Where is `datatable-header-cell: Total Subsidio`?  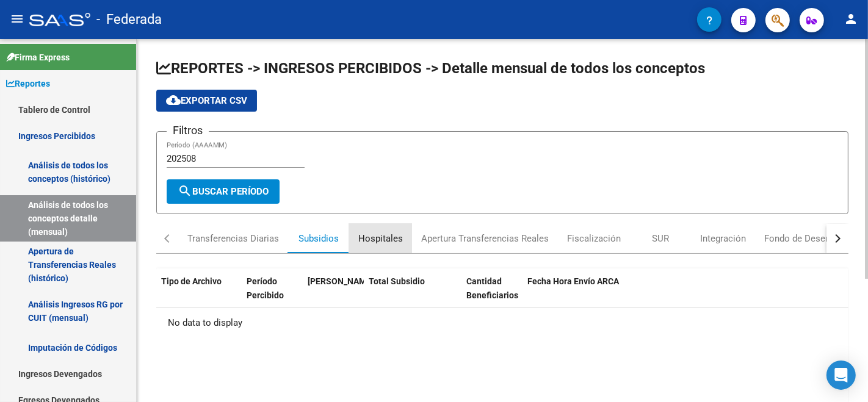
datatable-header-cell: Total Subsidio is located at coordinates (413, 295).